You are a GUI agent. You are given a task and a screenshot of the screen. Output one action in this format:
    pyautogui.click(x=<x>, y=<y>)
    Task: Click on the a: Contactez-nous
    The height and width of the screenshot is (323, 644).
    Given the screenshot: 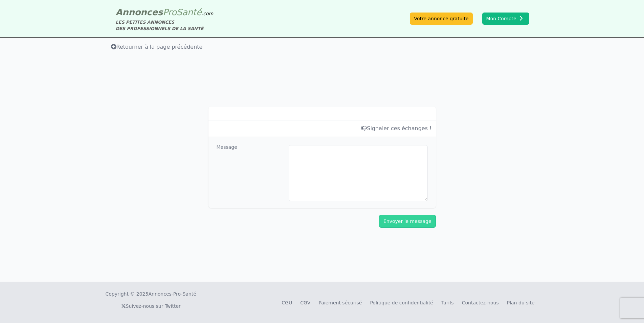 What is the action you would take?
    pyautogui.click(x=480, y=302)
    